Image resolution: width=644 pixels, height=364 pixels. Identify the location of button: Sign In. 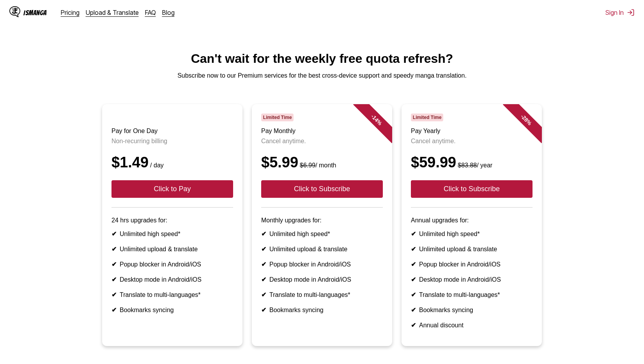
(620, 12).